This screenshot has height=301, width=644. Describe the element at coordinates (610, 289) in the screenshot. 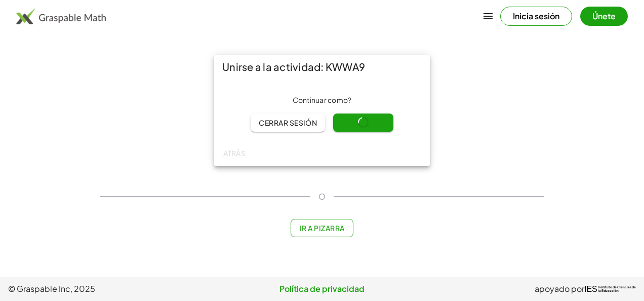

I see `a: IESInstituto de Ciencias dela Educación` at that location.